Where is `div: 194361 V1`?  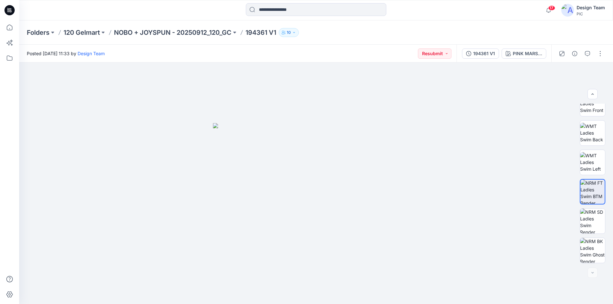 div: 194361 V1 is located at coordinates (484, 54).